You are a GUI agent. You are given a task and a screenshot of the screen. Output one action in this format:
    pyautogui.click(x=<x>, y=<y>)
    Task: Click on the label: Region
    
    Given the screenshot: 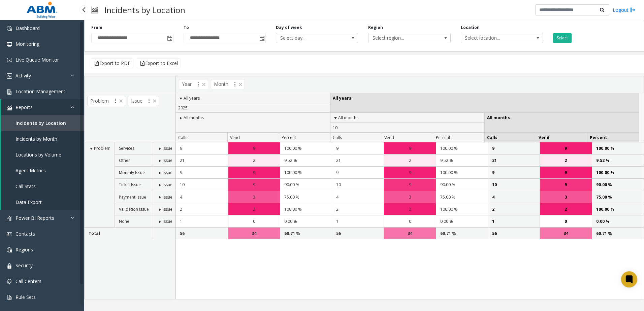 What is the action you would take?
    pyautogui.click(x=376, y=28)
    